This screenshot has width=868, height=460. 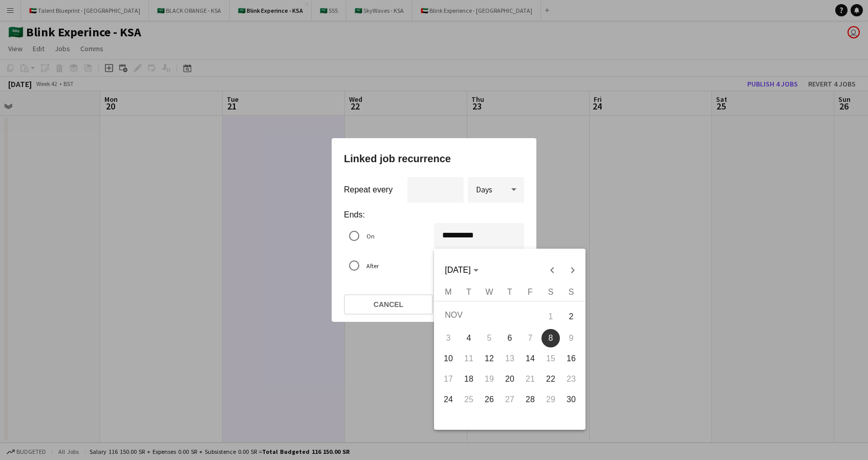 What do you see at coordinates (489, 316) in the screenshot?
I see `td: NOV` at bounding box center [489, 316].